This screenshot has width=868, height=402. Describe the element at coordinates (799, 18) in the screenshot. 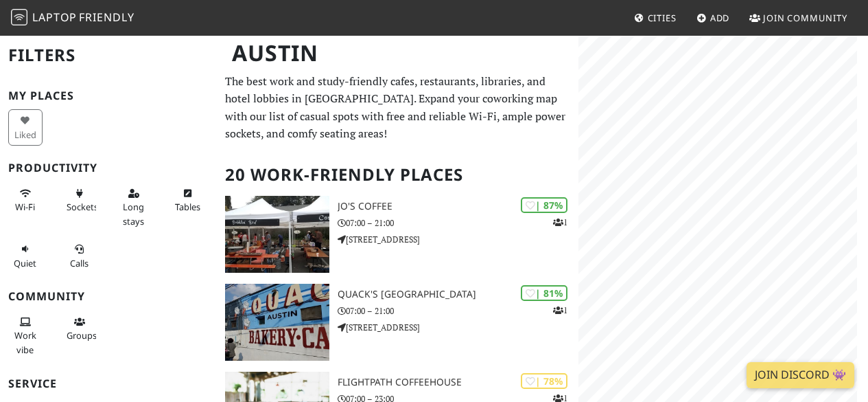

I see `a: Join Community` at that location.